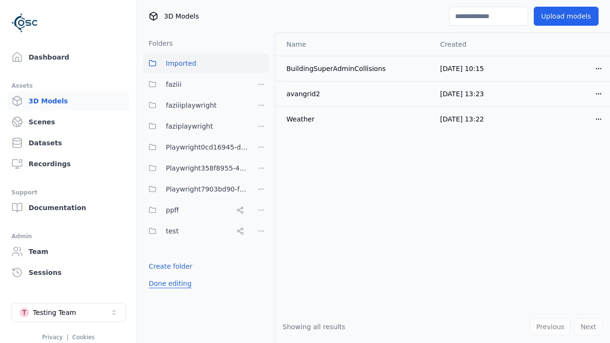  Describe the element at coordinates (170, 266) in the screenshot. I see `a: Create folder` at that location.